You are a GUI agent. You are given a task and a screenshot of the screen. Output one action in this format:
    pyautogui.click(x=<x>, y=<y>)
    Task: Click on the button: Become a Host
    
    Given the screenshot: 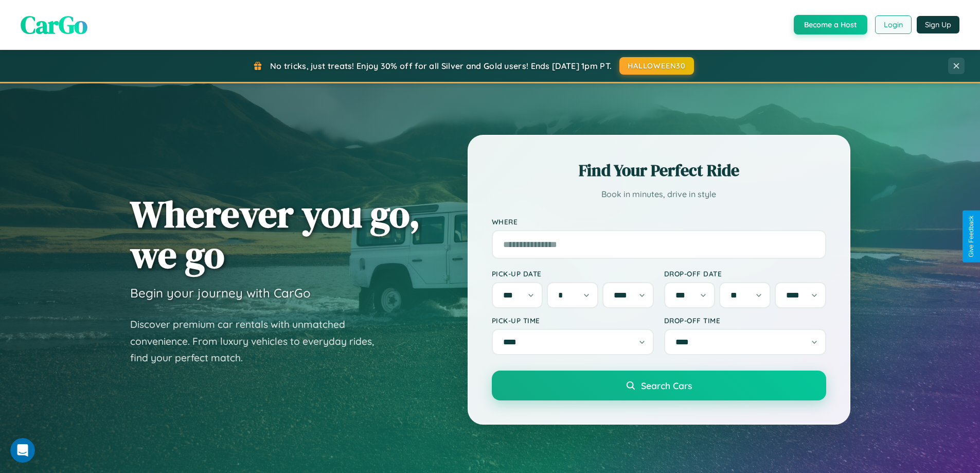 What is the action you would take?
    pyautogui.click(x=830, y=25)
    